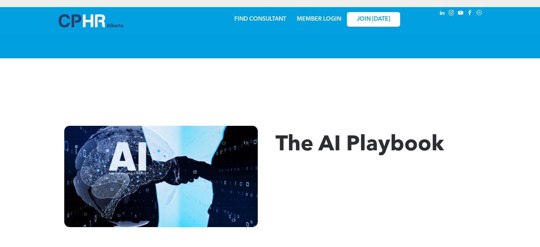 Image resolution: width=540 pixels, height=247 pixels. I want to click on a: Social network, so click(479, 13).